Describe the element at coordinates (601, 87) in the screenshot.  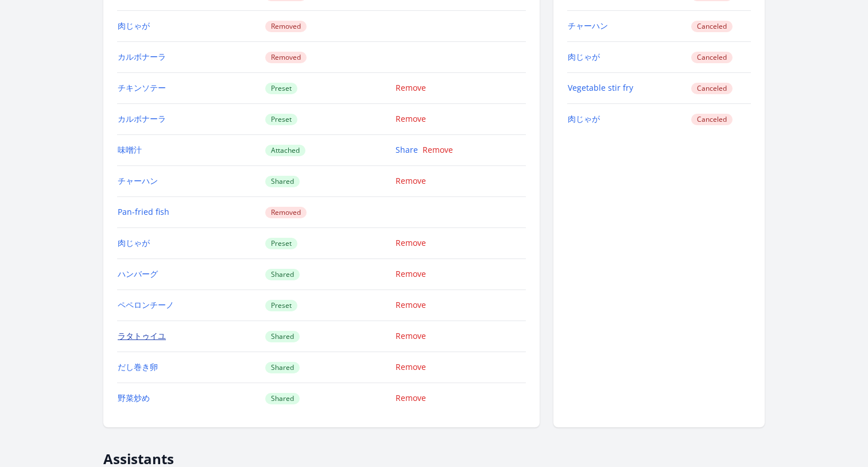
I see `a: Vegetable stir fry` at that location.